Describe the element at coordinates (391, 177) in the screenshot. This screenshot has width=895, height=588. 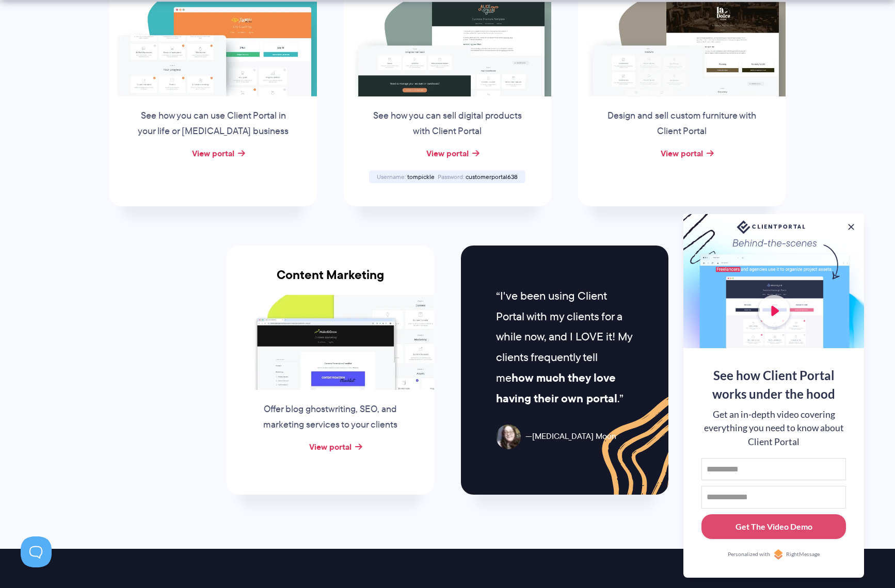
I see `span: Username` at that location.